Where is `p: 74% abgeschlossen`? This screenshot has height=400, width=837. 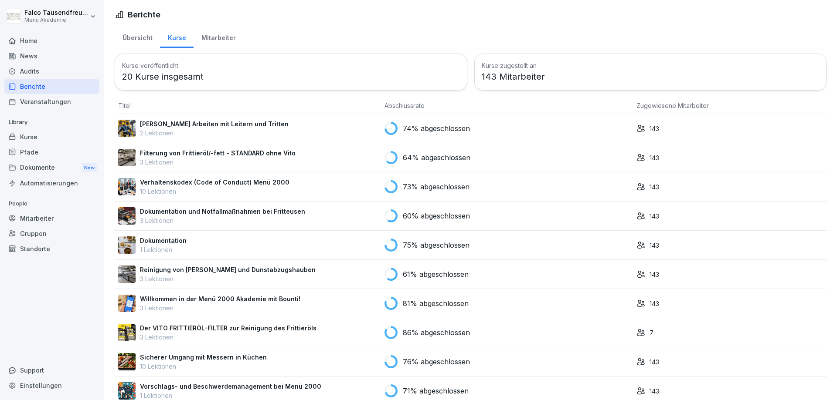
p: 74% abgeschlossen is located at coordinates (436, 129).